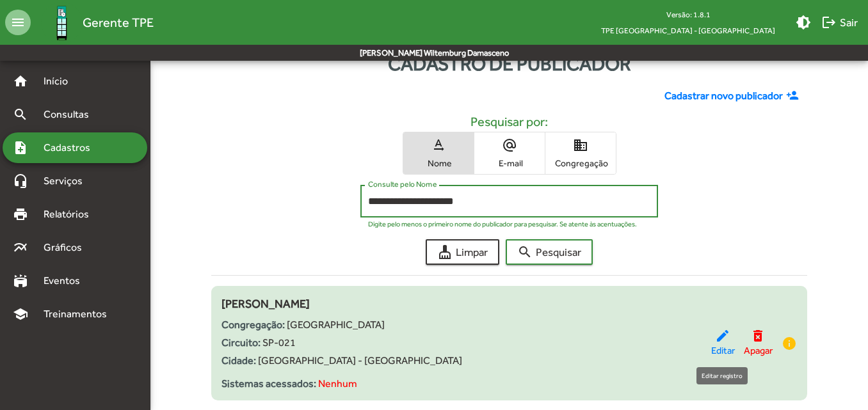  I want to click on span: Apagar, so click(758, 351).